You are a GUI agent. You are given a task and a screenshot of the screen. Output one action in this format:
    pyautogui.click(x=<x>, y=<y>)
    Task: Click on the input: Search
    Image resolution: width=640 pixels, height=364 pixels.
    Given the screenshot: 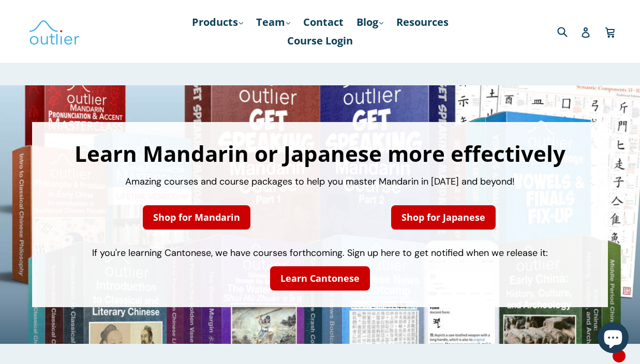 What is the action you would take?
    pyautogui.click(x=569, y=31)
    